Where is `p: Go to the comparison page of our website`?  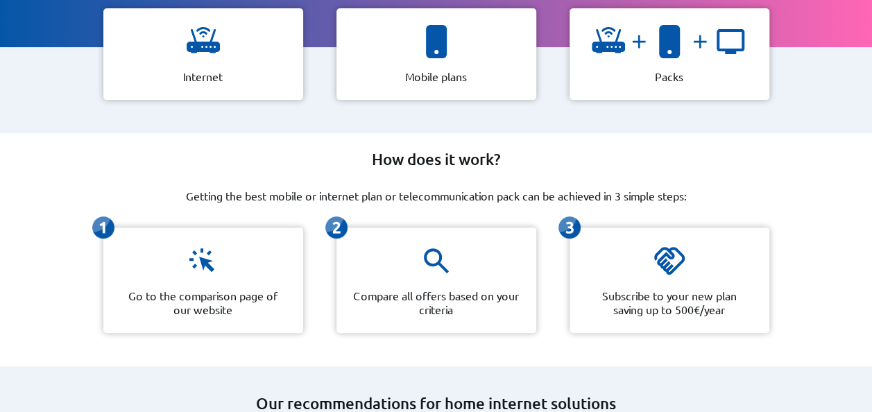 p: Go to the comparison page of our website is located at coordinates (203, 302).